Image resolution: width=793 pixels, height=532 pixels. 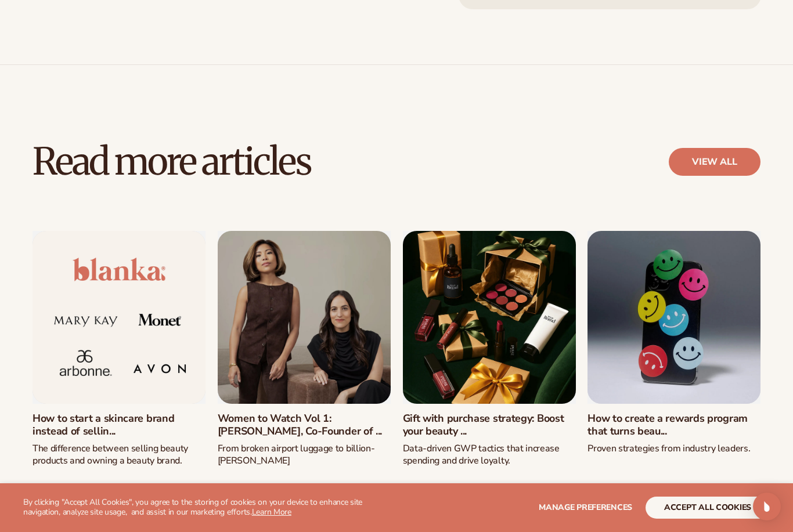 What do you see at coordinates (767, 507) in the screenshot?
I see `div: Open Intercom Messenger` at bounding box center [767, 507].